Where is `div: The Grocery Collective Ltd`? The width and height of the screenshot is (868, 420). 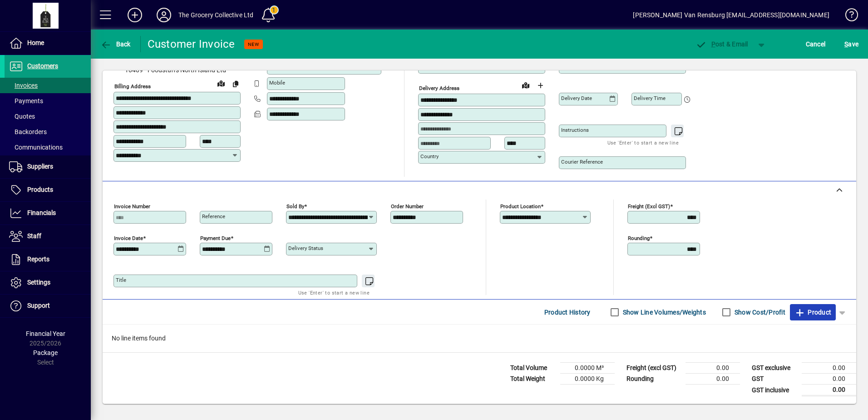 div: The Grocery Collective Ltd is located at coordinates (216, 15).